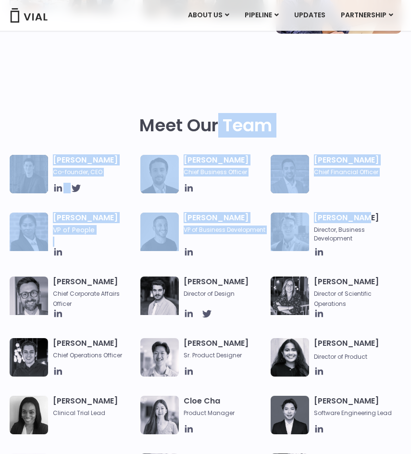  I want to click on img: Paolo-M, so click(29, 296).